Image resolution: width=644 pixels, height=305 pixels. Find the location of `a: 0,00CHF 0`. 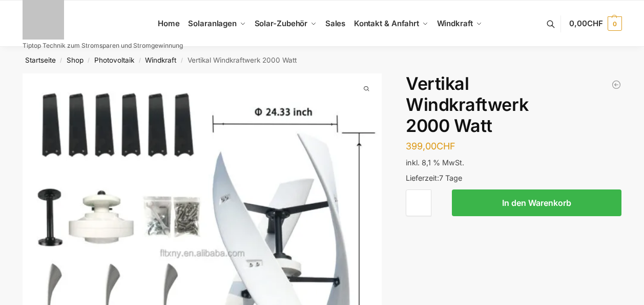

a: 0,00CHF 0 is located at coordinates (595, 24).